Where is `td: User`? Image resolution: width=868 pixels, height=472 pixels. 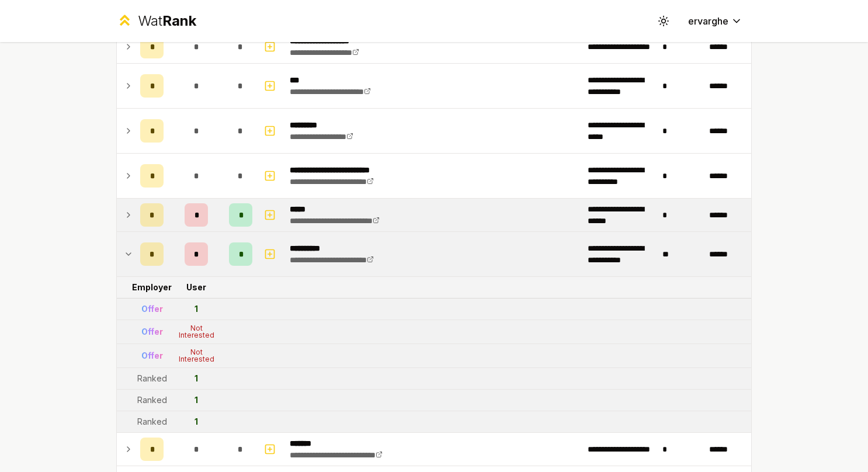 td: User is located at coordinates (196, 287).